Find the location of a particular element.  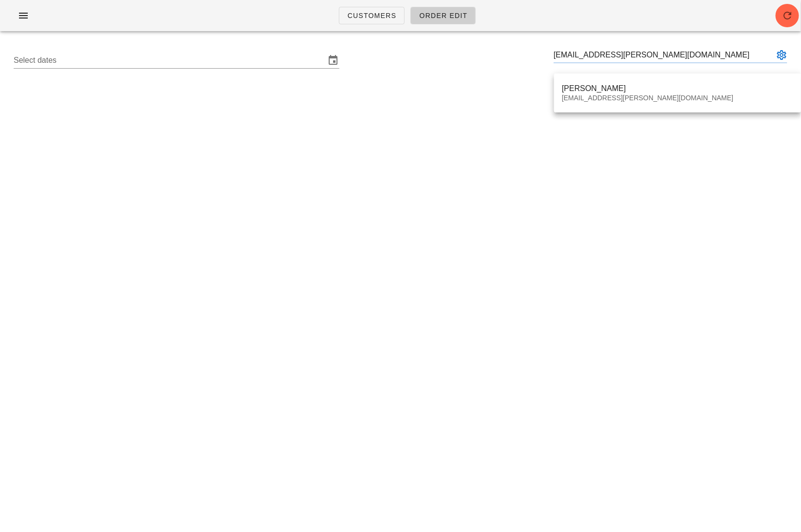

a: Customers is located at coordinates (372, 16).